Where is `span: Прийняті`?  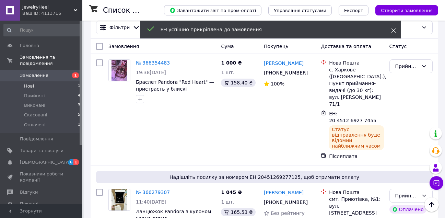
span: Прийняті is located at coordinates (35, 96).